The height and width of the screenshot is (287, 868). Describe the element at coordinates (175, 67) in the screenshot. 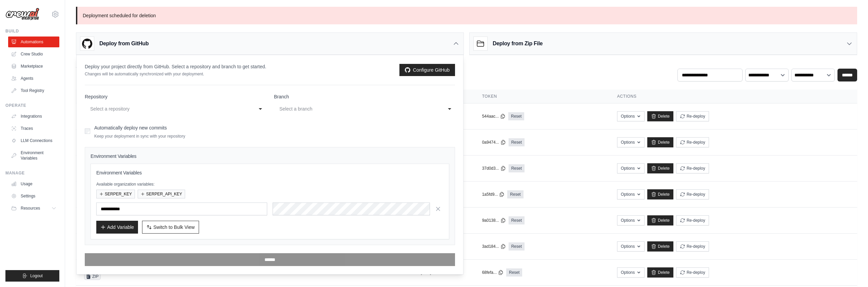

I see `p: Deploy your project directly from GitHub. Select a repository and branch to get started.` at that location.